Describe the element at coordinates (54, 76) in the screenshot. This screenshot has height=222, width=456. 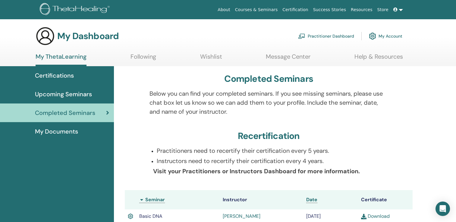
I see `span: Certifications` at that location.